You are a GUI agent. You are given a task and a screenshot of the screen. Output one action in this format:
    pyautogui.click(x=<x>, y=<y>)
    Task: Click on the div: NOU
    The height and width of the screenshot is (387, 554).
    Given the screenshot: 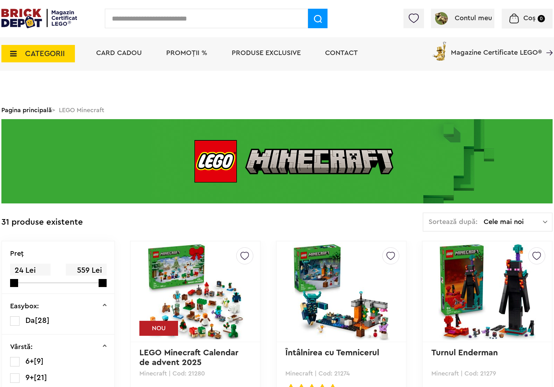 What is the action you would take?
    pyautogui.click(x=159, y=328)
    